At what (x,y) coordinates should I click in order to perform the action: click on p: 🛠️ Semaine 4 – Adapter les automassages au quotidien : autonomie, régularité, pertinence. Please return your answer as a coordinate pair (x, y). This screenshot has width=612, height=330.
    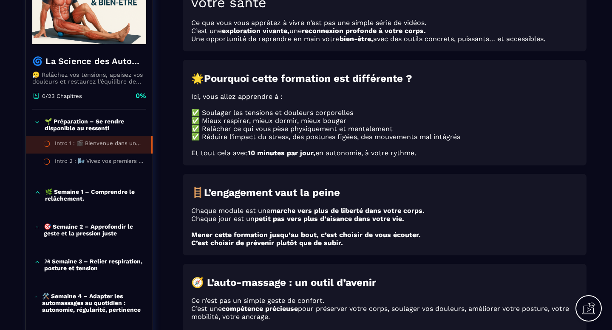
    Looking at the image, I should click on (93, 303).